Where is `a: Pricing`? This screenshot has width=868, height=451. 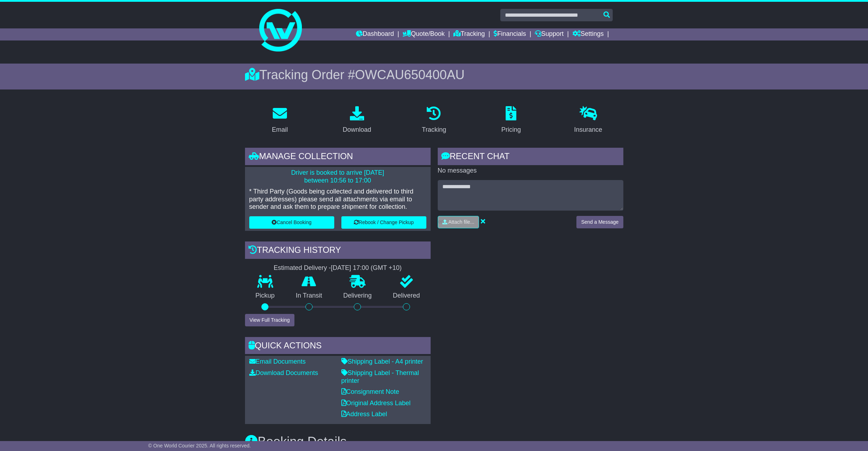 a: Pricing is located at coordinates (512, 120).